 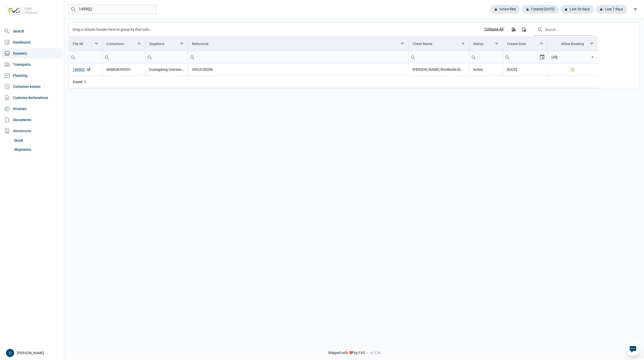 I want to click on img: FVG - Global freight forwarding, so click(x=22, y=11).